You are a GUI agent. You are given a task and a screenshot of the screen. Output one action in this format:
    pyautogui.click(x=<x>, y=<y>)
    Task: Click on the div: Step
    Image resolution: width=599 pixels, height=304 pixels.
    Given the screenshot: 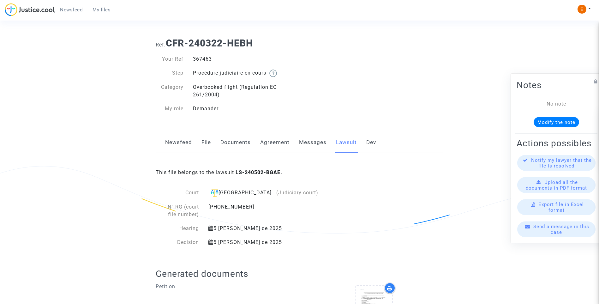 What is the action you would take?
    pyautogui.click(x=170, y=73)
    